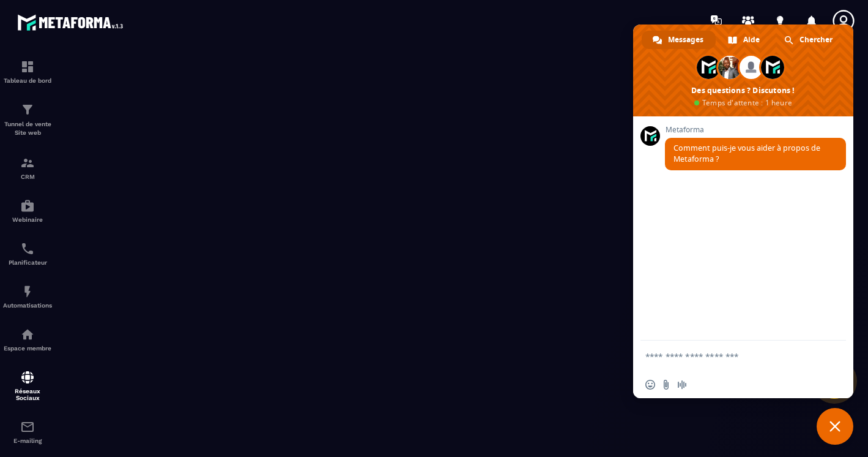 The width and height of the screenshot is (868, 457). Describe the element at coordinates (28, 385) in the screenshot. I see `a: social-networksocial-networkRéseaux Sociaux` at that location.